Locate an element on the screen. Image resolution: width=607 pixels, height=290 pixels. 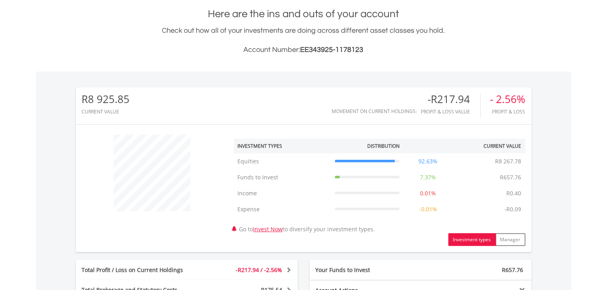
h1: Here are the ins and outs of your account is located at coordinates (304, 14).